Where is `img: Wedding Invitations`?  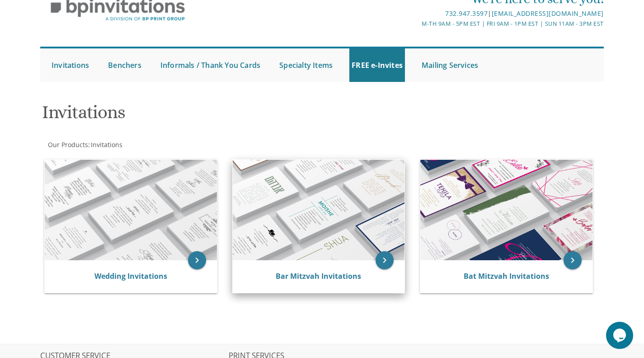
img: Wedding Invitations is located at coordinates (131, 210).